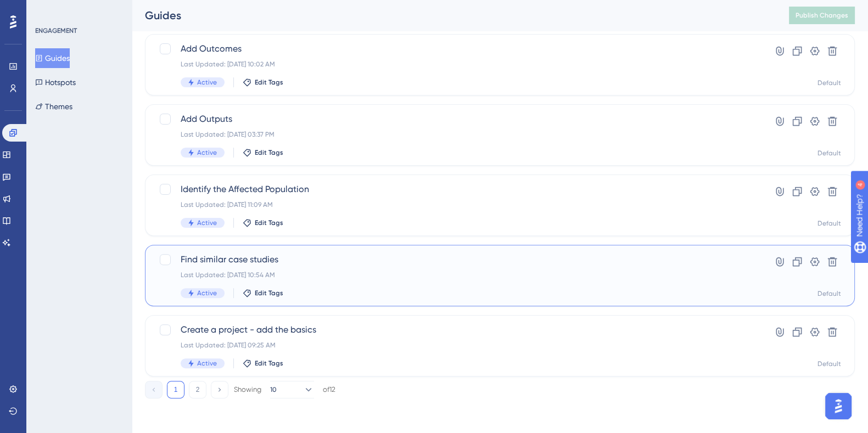 The height and width of the screenshot is (433, 868). Describe the element at coordinates (456, 330) in the screenshot. I see `span: Create a project - add the basics` at that location.